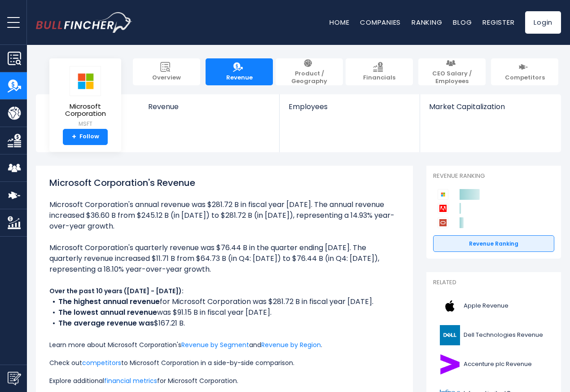  I want to click on a: Dell Technologies Revenue, so click(494, 335).